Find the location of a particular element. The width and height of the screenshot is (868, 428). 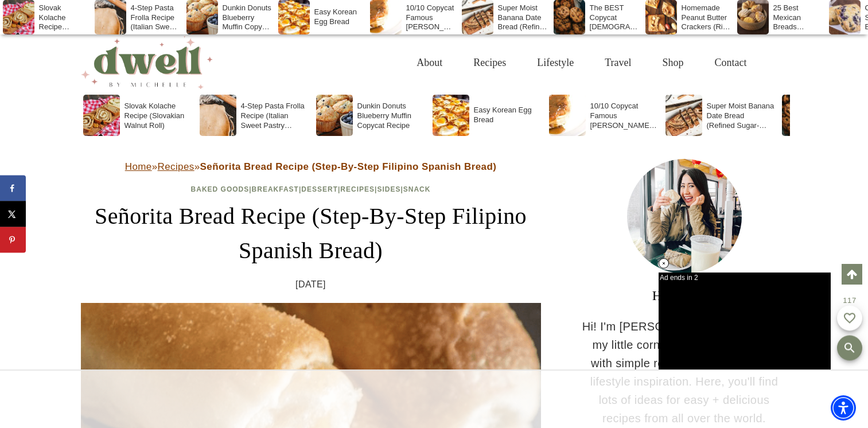

a: Travel is located at coordinates (618, 63).